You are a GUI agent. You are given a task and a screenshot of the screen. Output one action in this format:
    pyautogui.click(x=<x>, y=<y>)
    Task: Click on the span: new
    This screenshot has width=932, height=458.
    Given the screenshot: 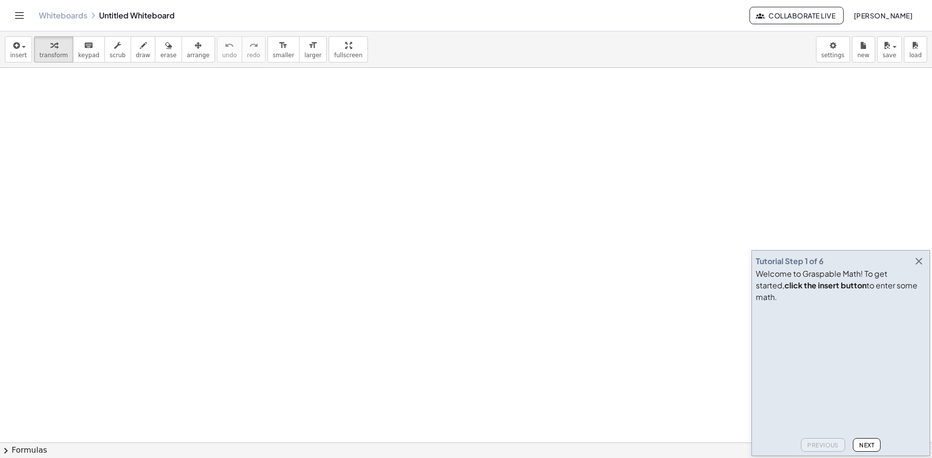 What is the action you would take?
    pyautogui.click(x=863, y=55)
    